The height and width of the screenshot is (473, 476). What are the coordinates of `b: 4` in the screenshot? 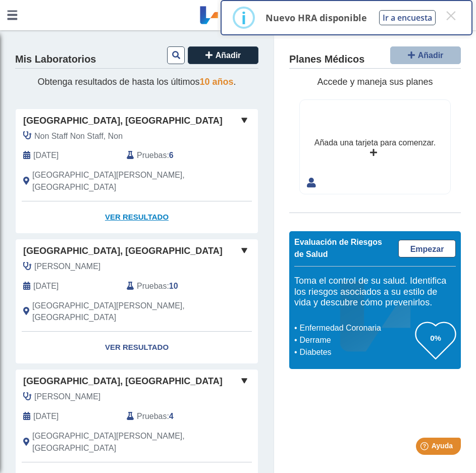 It's located at (171, 416).